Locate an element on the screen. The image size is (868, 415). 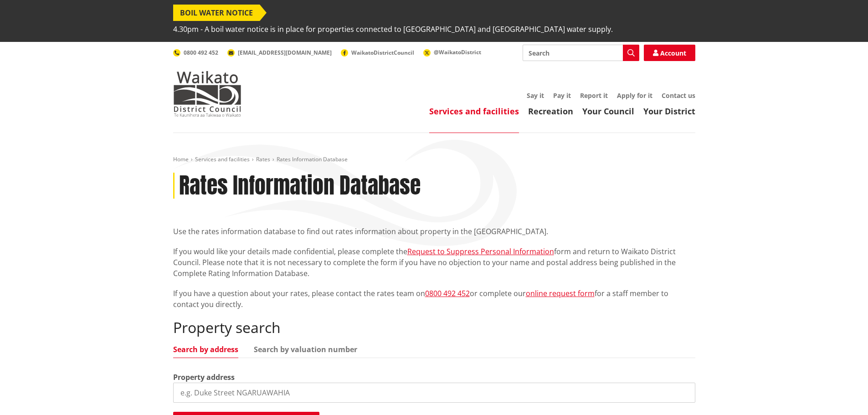
input: e.g. Duke Street NGARUAWAHIA is located at coordinates (434, 393).